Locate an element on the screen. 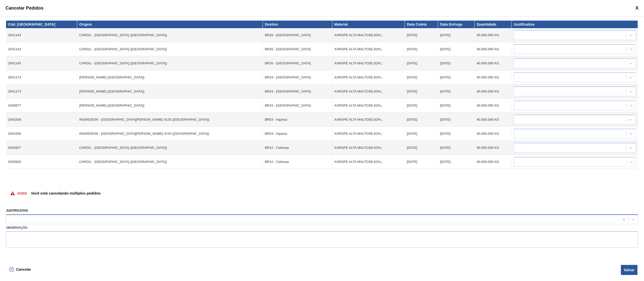  td: 2040928 is located at coordinates (42, 162).